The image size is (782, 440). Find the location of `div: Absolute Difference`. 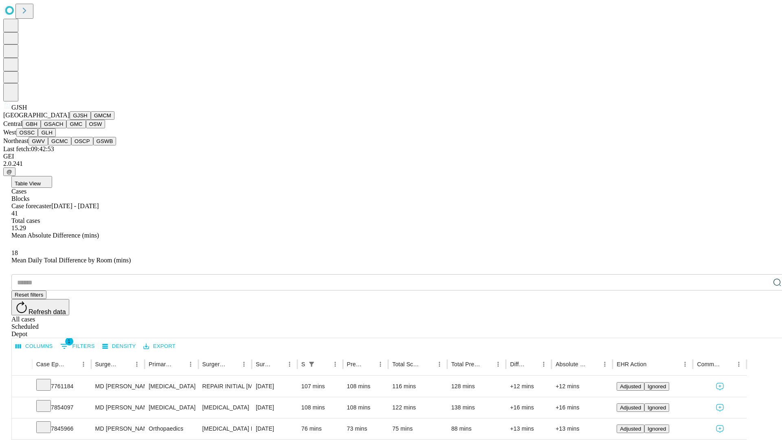

div: Absolute Difference is located at coordinates (571, 364).